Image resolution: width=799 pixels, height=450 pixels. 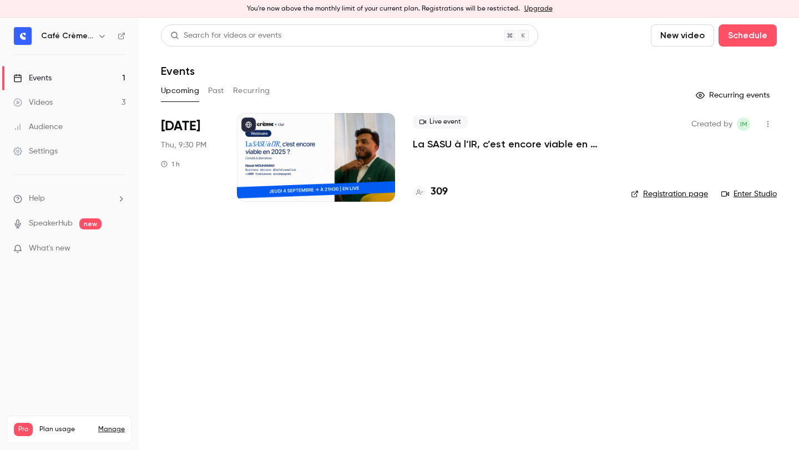 What do you see at coordinates (440, 122) in the screenshot?
I see `span: Live event` at bounding box center [440, 122].